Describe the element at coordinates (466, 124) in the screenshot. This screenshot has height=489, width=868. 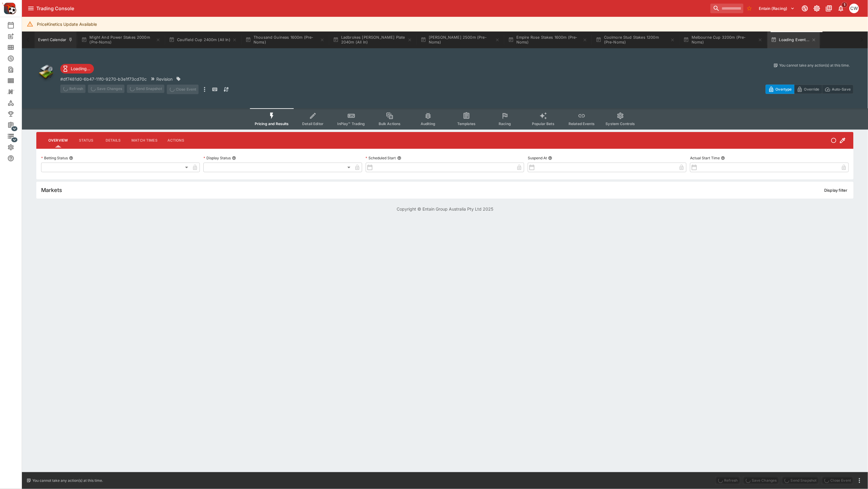
I see `span: Templates` at that location.